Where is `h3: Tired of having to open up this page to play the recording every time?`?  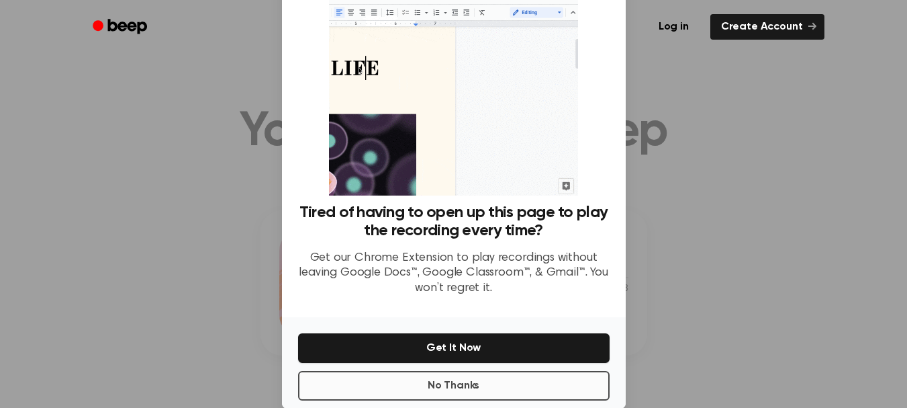
h3: Tired of having to open up this page to play the recording every time? is located at coordinates (454, 222).